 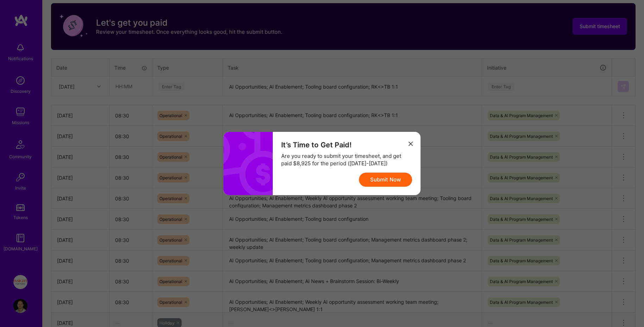 I want to click on div: modal, so click(x=322, y=164).